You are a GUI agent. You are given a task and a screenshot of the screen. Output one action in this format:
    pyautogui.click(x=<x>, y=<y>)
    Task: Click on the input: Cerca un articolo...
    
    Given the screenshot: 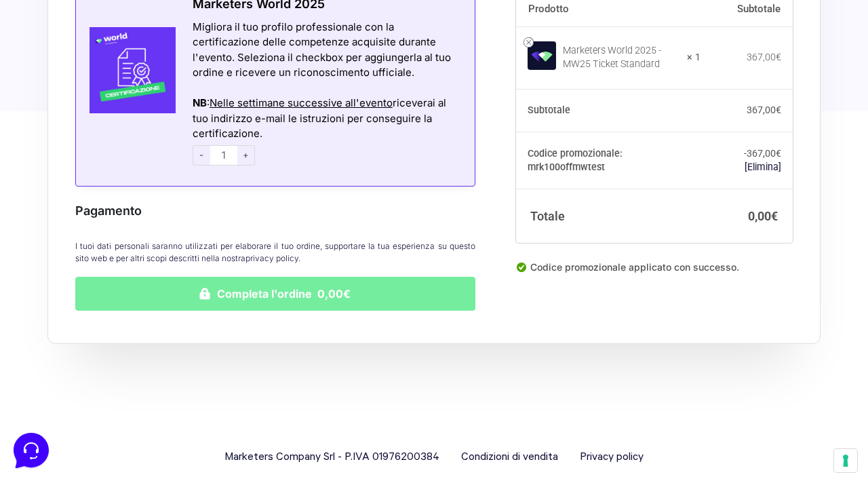 What is the action you would take?
    pyautogui.click(x=126, y=204)
    